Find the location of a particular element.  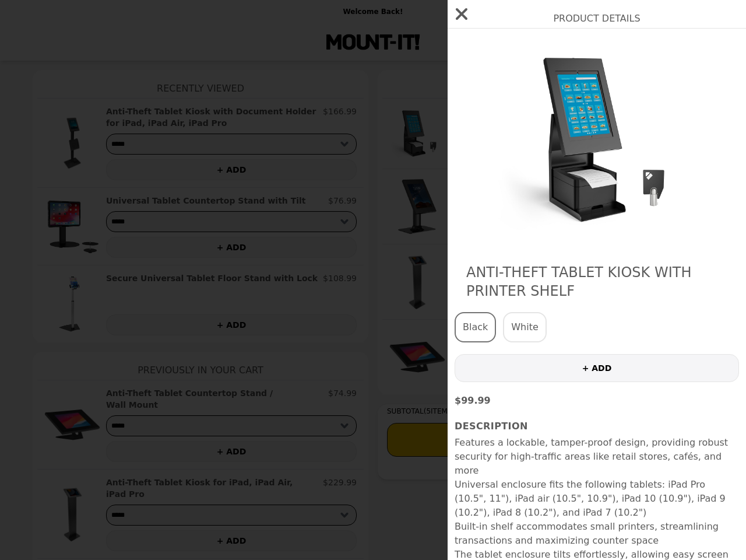

li: Universal enclosure fits the following tablets: iPad Pro (10.5", 11"), iPad air (10.5", 10.9"), i... is located at coordinates (597, 499).